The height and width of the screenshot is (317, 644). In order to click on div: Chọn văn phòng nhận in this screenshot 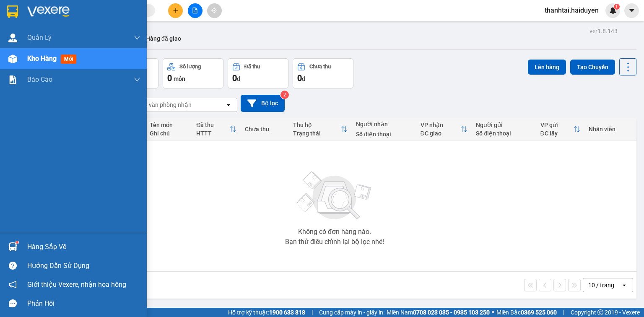, I will do `click(163, 105)`.